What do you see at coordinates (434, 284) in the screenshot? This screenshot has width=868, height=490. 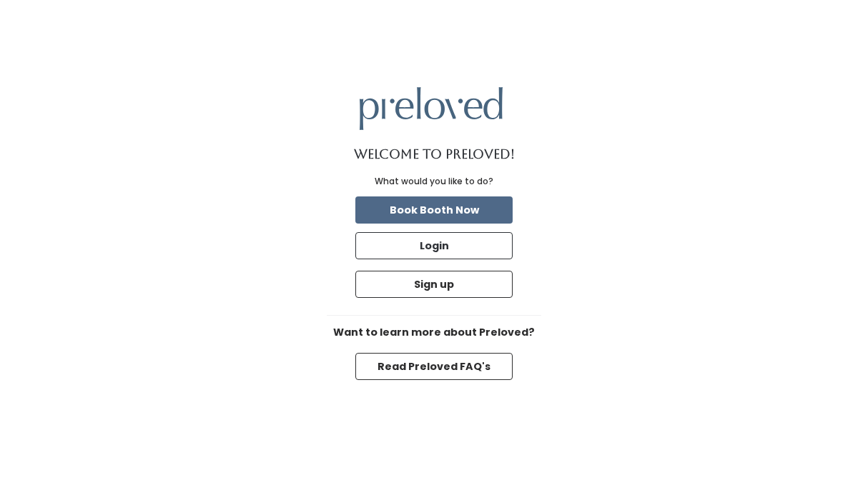 I see `button: Sign up` at bounding box center [434, 284].